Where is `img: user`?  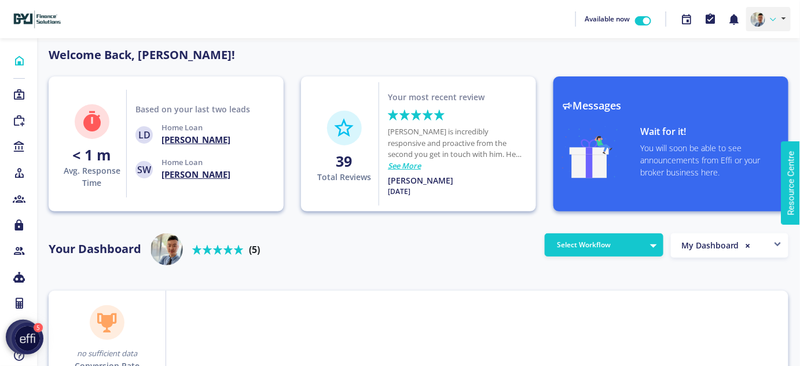 img: user is located at coordinates (167, 249).